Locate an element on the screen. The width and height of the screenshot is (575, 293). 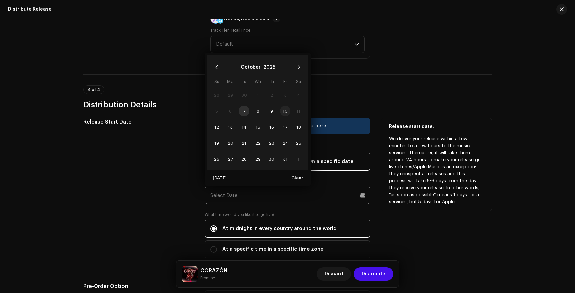
img: 345f45b7-47eb-4ccb-9b7d-29260e7bee4e is located at coordinates (190, 274).